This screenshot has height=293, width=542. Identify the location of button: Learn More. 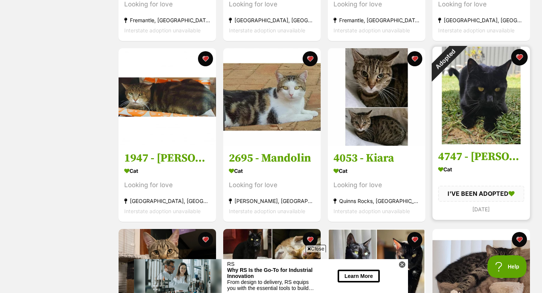
(224, 17).